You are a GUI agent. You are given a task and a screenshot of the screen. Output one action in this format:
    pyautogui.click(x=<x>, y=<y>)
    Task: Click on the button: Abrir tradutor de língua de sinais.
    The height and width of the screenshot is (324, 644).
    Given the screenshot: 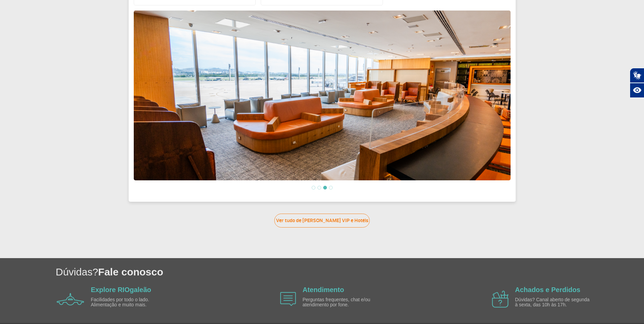 What is the action you would take?
    pyautogui.click(x=637, y=75)
    